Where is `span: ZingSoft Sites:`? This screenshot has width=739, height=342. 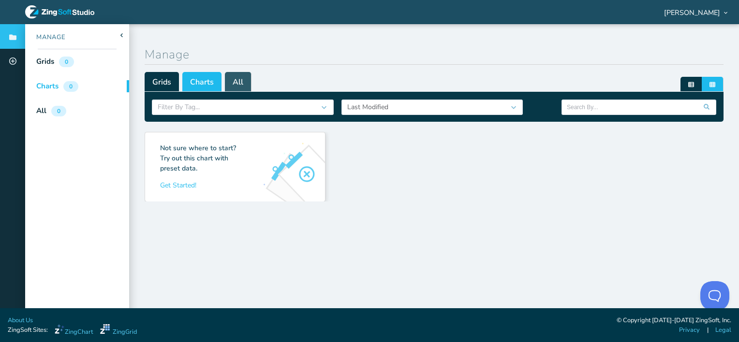 span: ZingSoft Sites: is located at coordinates (28, 330).